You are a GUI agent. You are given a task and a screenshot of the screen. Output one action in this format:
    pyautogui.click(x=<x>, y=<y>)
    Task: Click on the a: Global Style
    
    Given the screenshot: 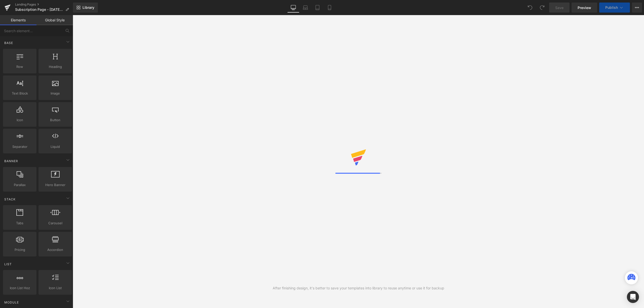 What is the action you would take?
    pyautogui.click(x=54, y=20)
    